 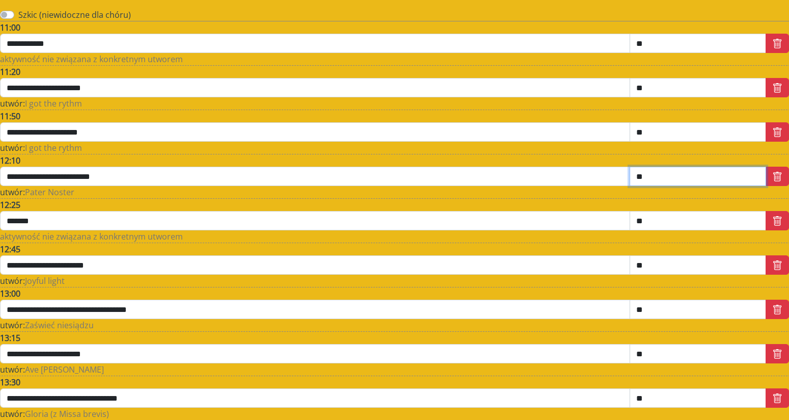 What do you see at coordinates (45, 281) in the screenshot?
I see `span: Joyful light` at bounding box center [45, 281].